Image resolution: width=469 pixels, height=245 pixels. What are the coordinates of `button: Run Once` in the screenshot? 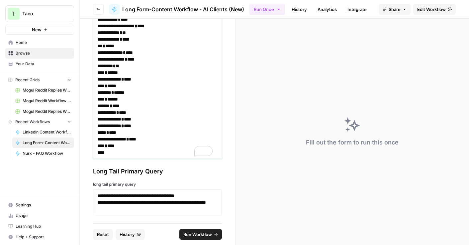 It's located at (267, 9).